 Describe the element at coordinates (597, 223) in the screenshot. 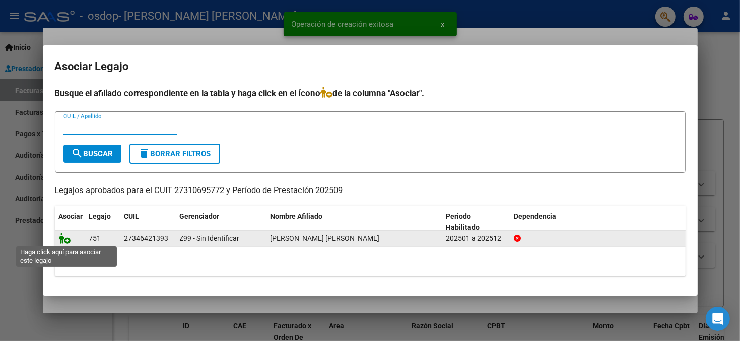

I see `datatable-header-cell: Dependencia` at that location.